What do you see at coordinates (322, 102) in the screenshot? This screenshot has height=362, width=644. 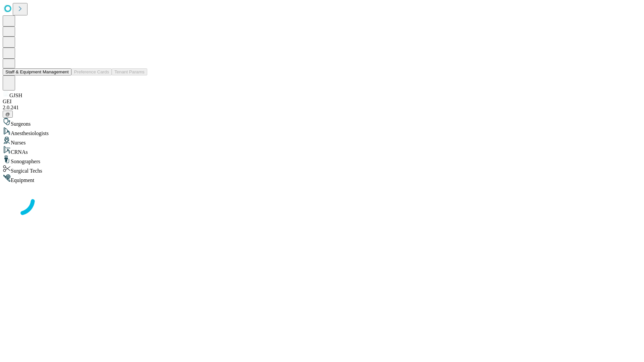 I see `div: GEI` at bounding box center [322, 102].